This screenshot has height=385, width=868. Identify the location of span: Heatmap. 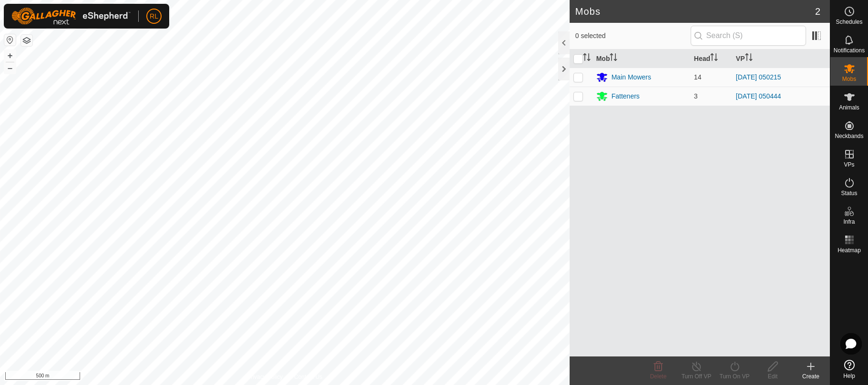
(849, 251).